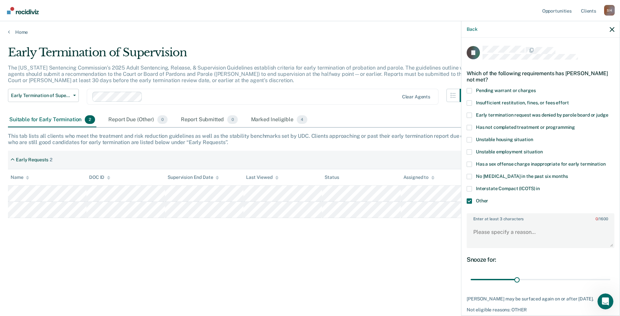 This screenshot has height=316, width=620. Describe the element at coordinates (90, 120) in the screenshot. I see `span: 2` at that location.